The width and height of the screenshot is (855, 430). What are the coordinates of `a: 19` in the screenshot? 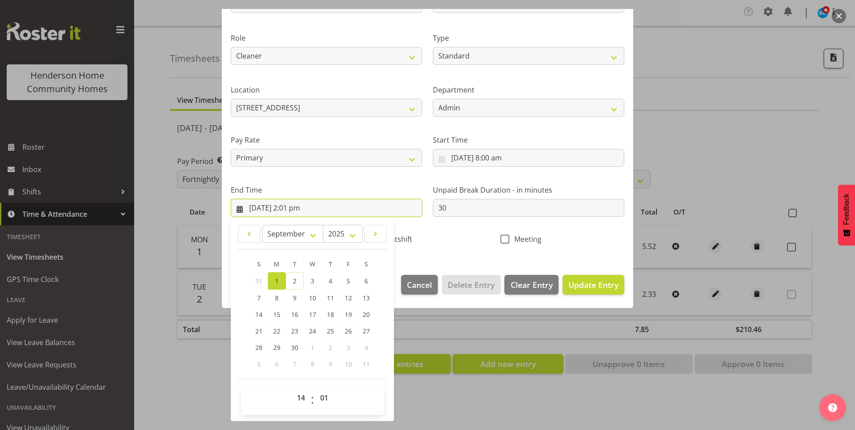 It's located at (348, 314).